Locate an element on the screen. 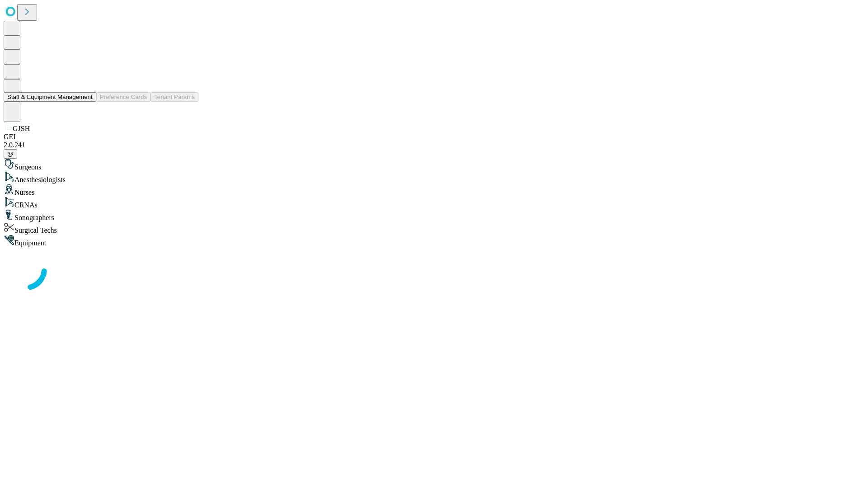 The image size is (868, 488). div: Surgical Techs is located at coordinates (434, 228).